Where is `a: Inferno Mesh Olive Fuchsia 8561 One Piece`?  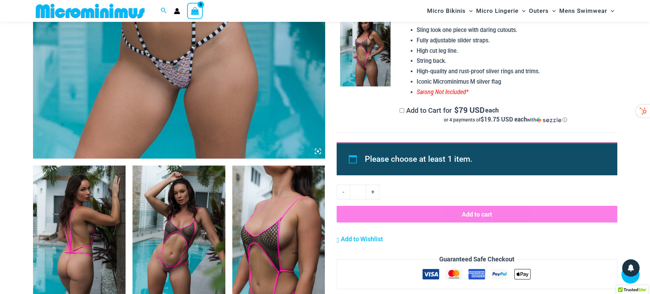
a: Inferno Mesh Olive Fuchsia 8561 One Piece is located at coordinates (365, 49).